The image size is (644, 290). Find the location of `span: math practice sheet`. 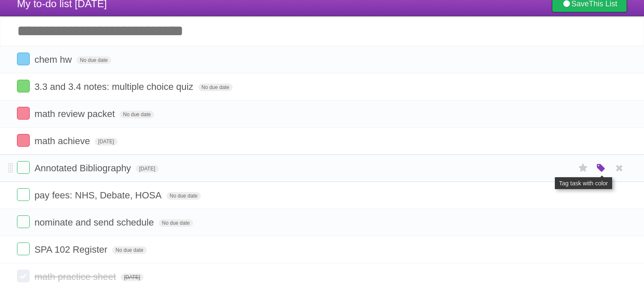

span: math practice sheet is located at coordinates (76, 277).